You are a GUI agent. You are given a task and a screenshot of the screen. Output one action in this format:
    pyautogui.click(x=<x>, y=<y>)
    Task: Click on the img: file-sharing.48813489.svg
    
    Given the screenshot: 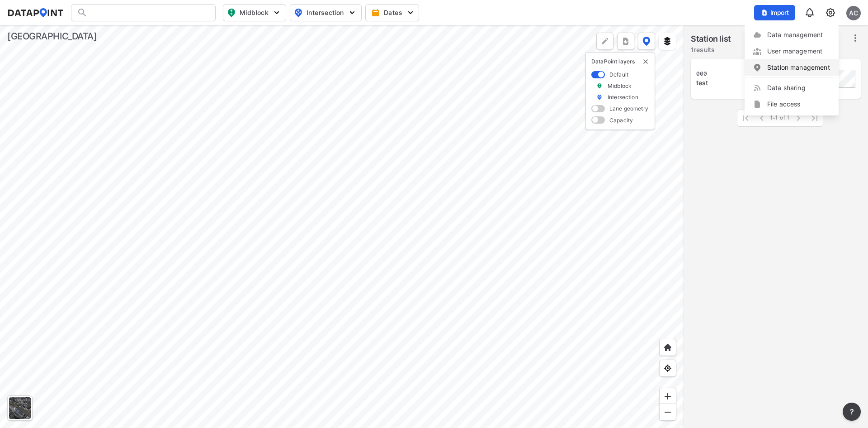 What is the action you would take?
    pyautogui.click(x=758, y=105)
    